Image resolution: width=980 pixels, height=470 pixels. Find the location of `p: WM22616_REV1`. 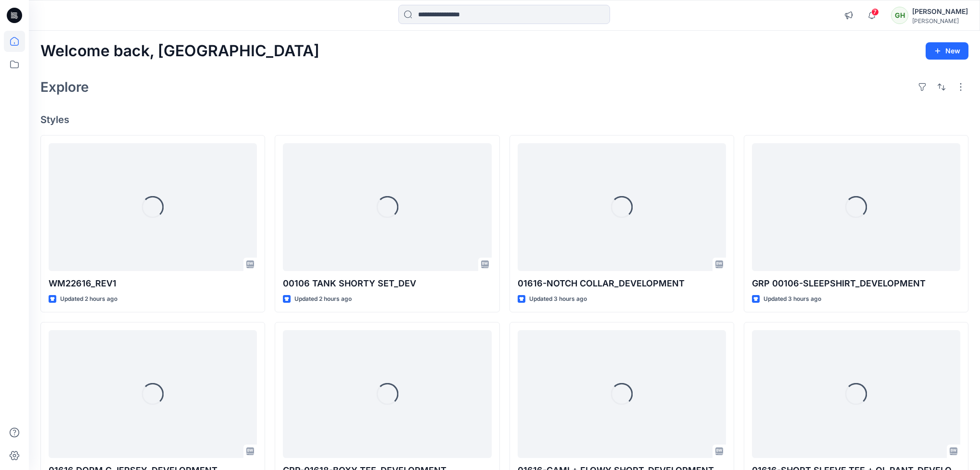

p: WM22616_REV1 is located at coordinates (152, 284).